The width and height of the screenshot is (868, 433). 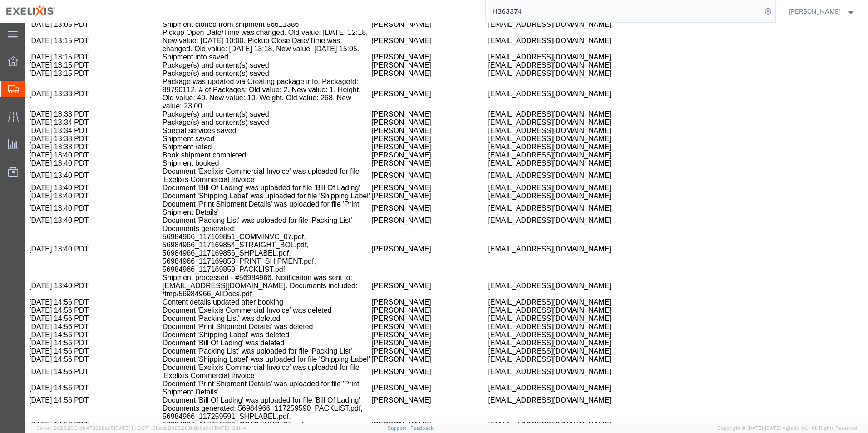 What do you see at coordinates (241, 349) in the screenshot?
I see `td: Document 'Exelixis Commercial Invoice' was uploaded for file 'Exelixis Commercial Invoice'` at bounding box center [241, 349].